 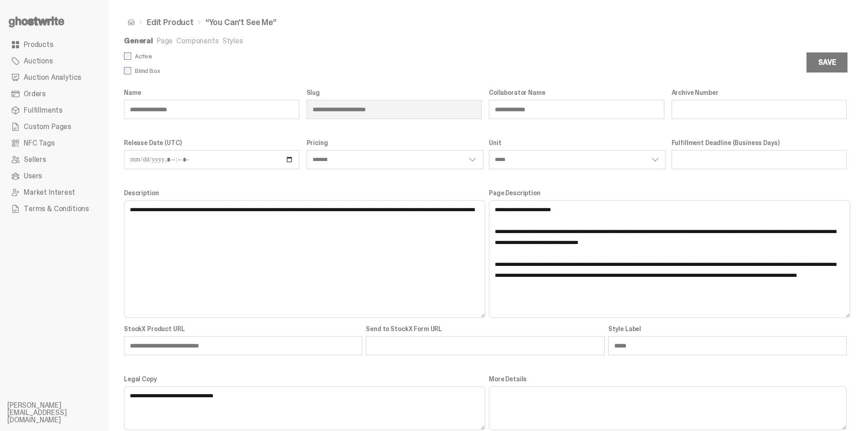 What do you see at coordinates (170, 22) in the screenshot?
I see `a: Edit Product` at bounding box center [170, 22].